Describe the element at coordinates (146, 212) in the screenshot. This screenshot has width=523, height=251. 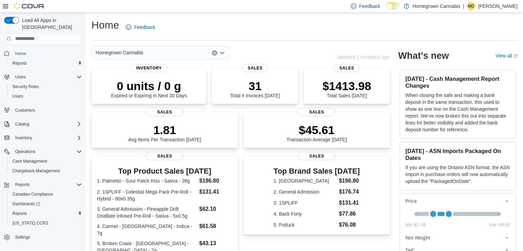
I see `dt: 3. General Admission - Pineapple Drift Distillate Infused Pre-Roll - Sativa - 5x0.5g` at that location.